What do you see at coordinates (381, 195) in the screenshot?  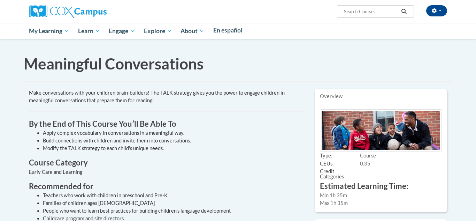 I see `div: Min 1h 35m` at bounding box center [381, 195].